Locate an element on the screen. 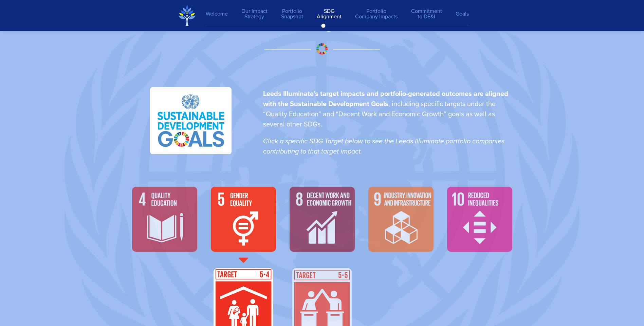  a: PortfolioSnapshot is located at coordinates (292, 14).